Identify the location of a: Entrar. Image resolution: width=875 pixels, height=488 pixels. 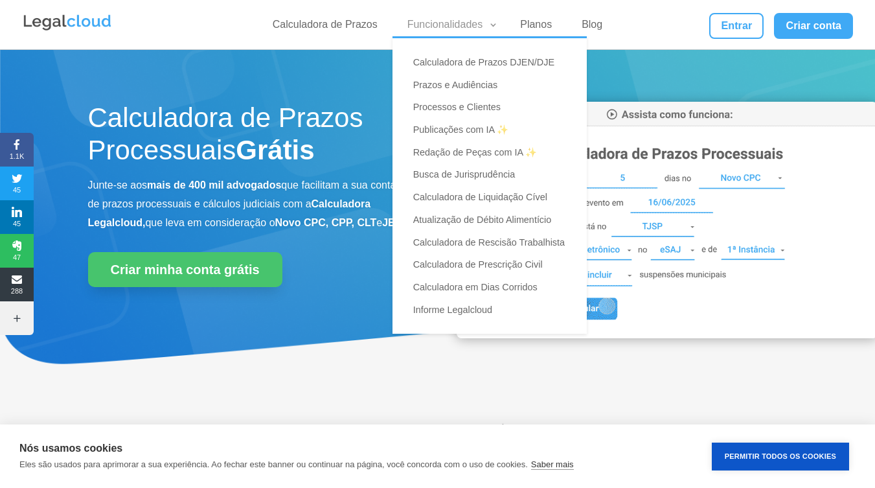
(737, 26).